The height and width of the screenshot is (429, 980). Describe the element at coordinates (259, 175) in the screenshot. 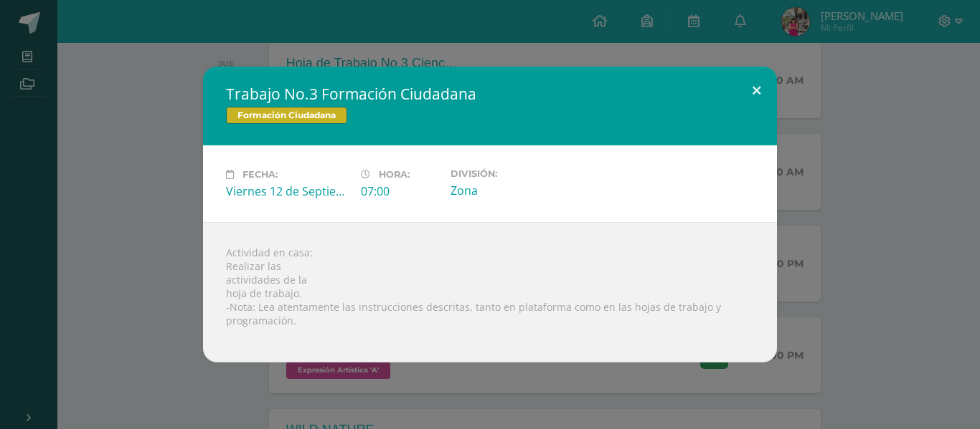

I see `span: Fecha:` at that location.